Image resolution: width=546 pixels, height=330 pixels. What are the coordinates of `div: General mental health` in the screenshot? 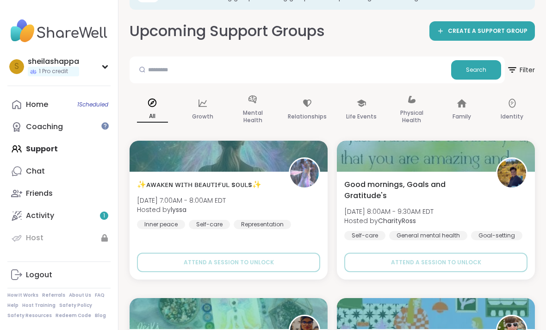 It's located at (428, 235).